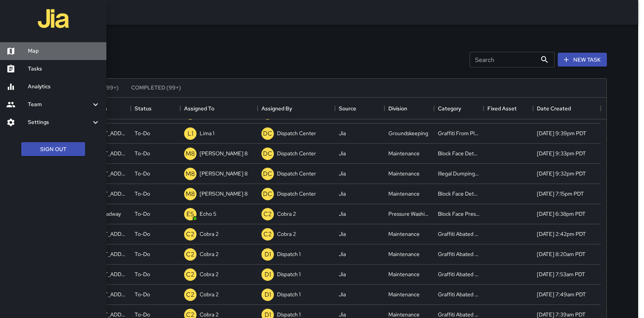 This screenshot has height=318, width=644. I want to click on h6: Analytics, so click(64, 87).